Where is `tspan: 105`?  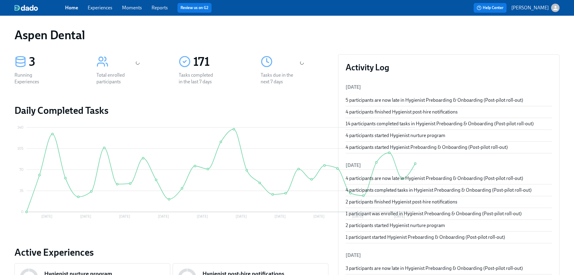 tspan: 105 is located at coordinates (20, 148).